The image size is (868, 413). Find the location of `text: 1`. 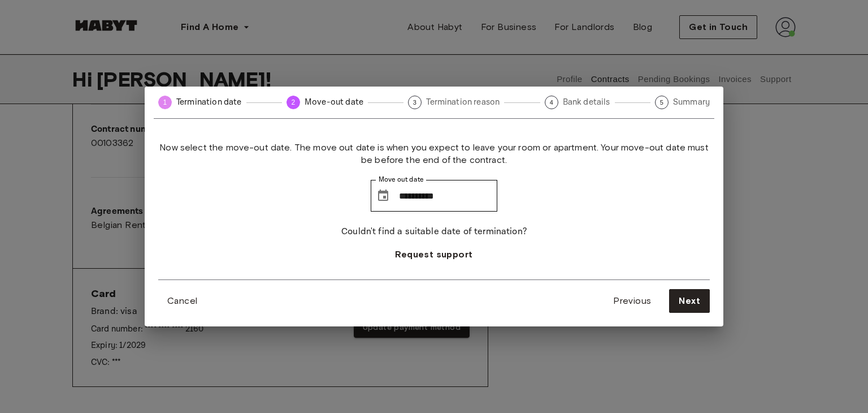

text: 1 is located at coordinates (165, 102).